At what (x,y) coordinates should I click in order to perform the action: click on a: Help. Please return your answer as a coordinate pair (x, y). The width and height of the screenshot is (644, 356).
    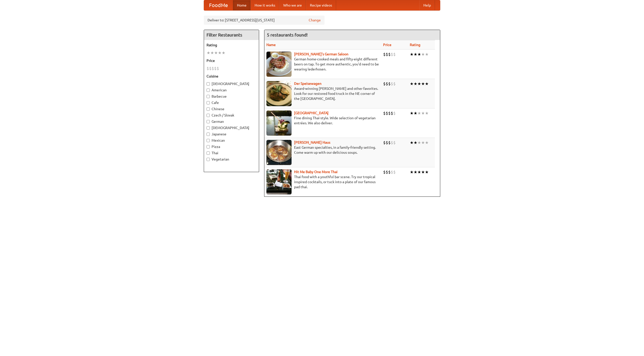
    Looking at the image, I should click on (427, 5).